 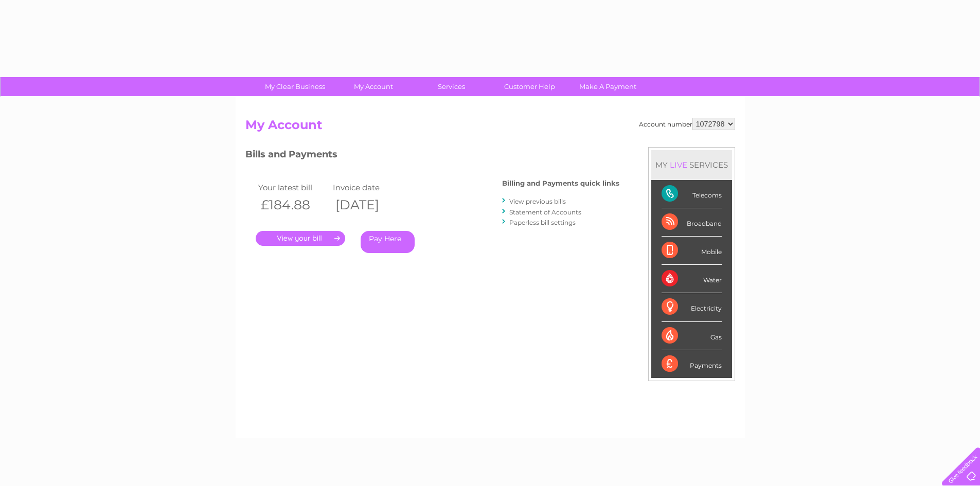 I want to click on a: Services, so click(x=452, y=87).